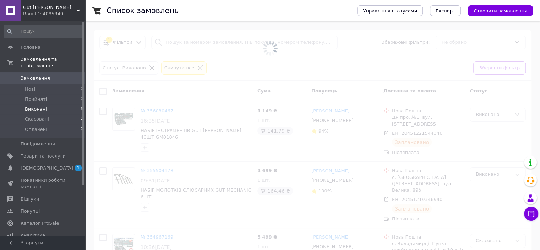  I want to click on span: Експорт, so click(446, 11).